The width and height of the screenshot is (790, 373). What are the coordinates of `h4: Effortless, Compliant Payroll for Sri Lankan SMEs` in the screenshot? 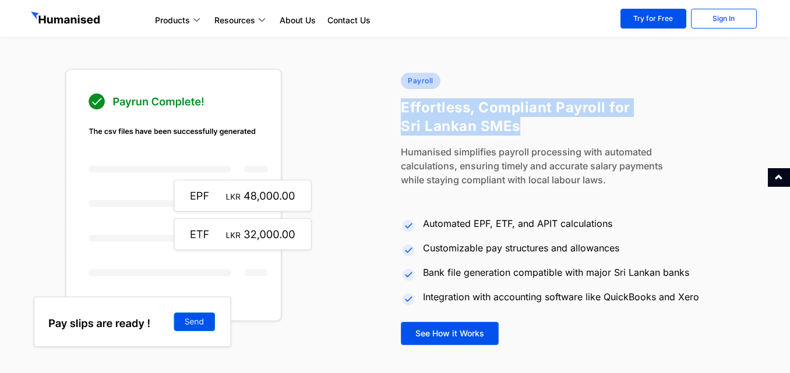 It's located at (521, 117).